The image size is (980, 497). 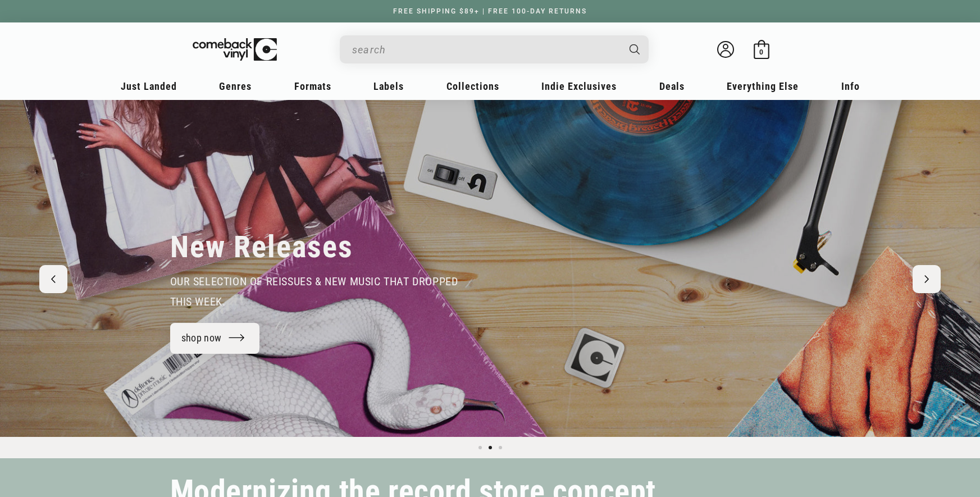 I want to click on span: Deals, so click(x=672, y=86).